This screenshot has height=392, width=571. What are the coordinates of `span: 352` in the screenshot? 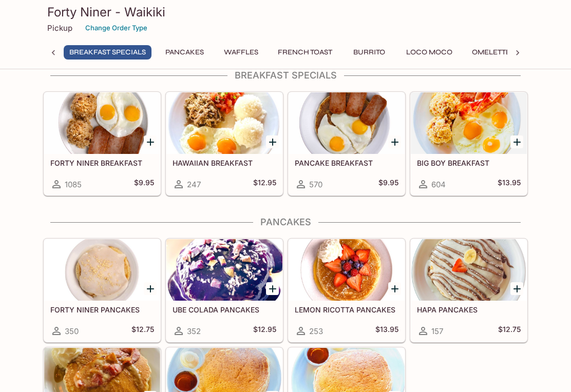 It's located at (194, 331).